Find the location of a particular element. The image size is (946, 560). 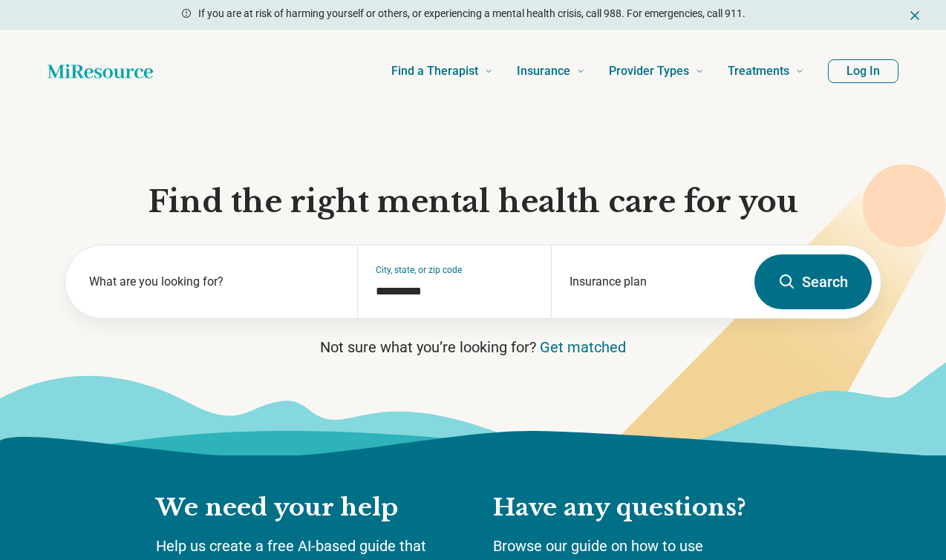

h2: We need your help is located at coordinates (310, 509).